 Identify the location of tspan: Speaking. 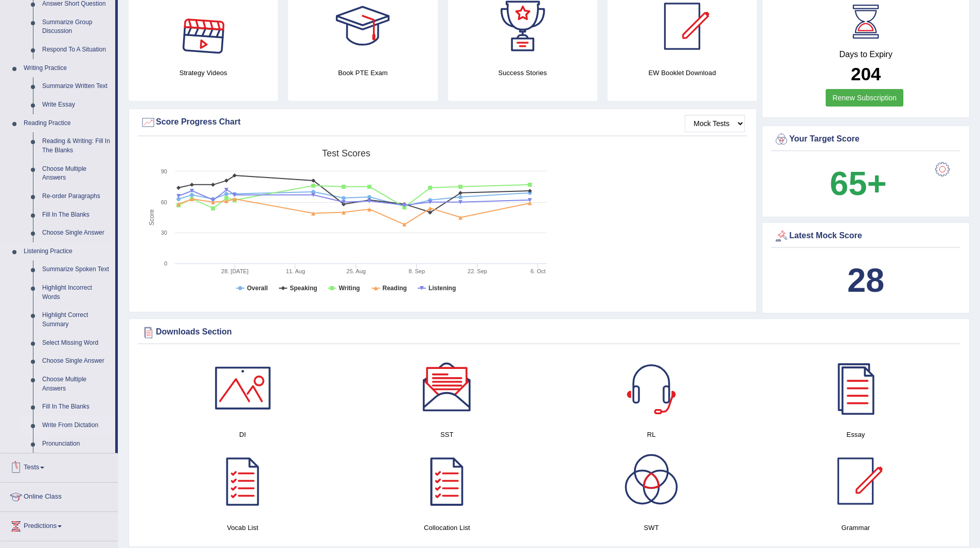
(303, 288).